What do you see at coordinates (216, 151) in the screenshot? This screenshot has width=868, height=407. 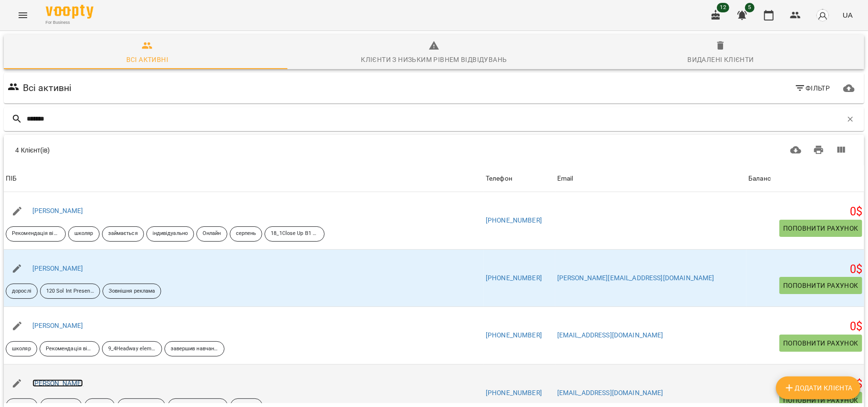 I see `div: 4 Клієнт(ів)` at bounding box center [216, 151].